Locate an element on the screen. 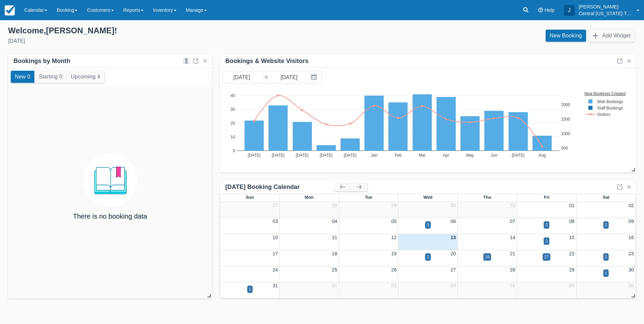 Image resolution: width=644 pixels, height=324 pixels. a: 08 is located at coordinates (572, 221).